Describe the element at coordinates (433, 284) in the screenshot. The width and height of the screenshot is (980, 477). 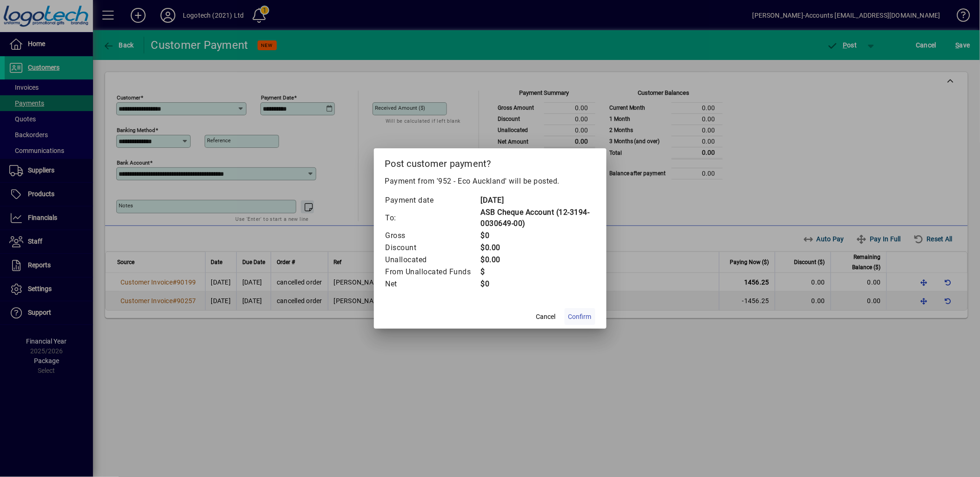
I see `td: Net` at that location.